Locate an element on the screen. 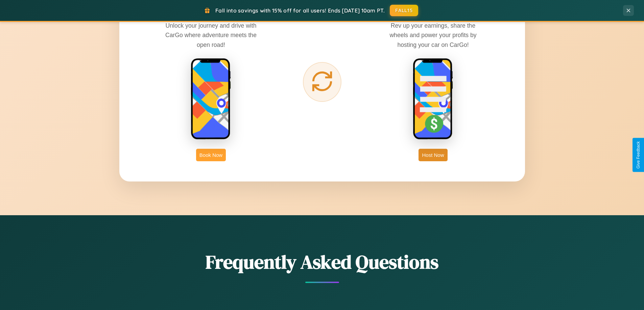 This screenshot has width=644, height=310. p: Unlock your journey and drive with CarGo where adventure meets the open road! is located at coordinates (211, 35).